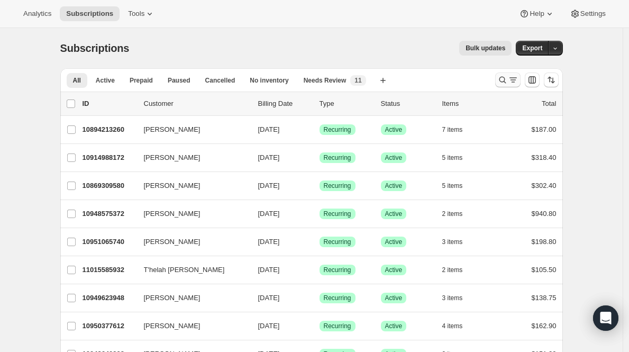 This screenshot has width=629, height=352. I want to click on span: Export, so click(532, 48).